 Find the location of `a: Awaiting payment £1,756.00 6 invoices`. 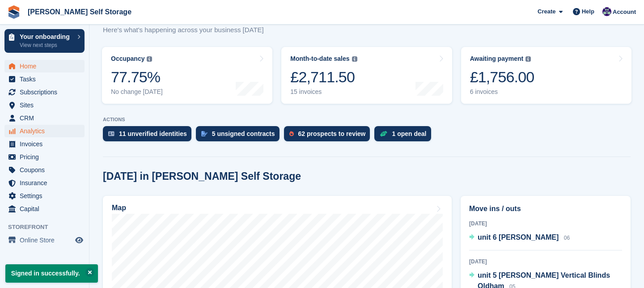

a: Awaiting payment £1,756.00 6 invoices is located at coordinates (546, 75).